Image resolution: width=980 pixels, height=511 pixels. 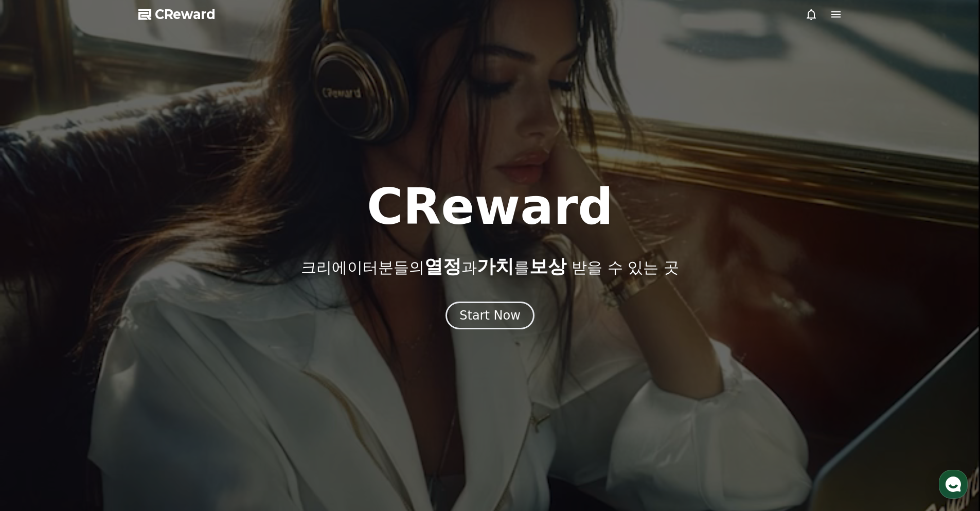 I want to click on div: Start Now, so click(x=490, y=315).